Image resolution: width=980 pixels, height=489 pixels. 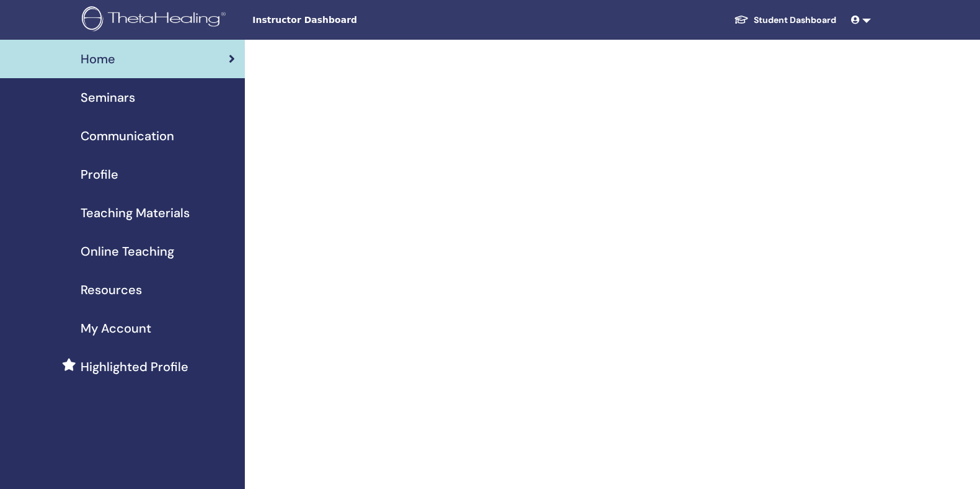 I want to click on a: Student Dashboard, so click(x=784, y=20).